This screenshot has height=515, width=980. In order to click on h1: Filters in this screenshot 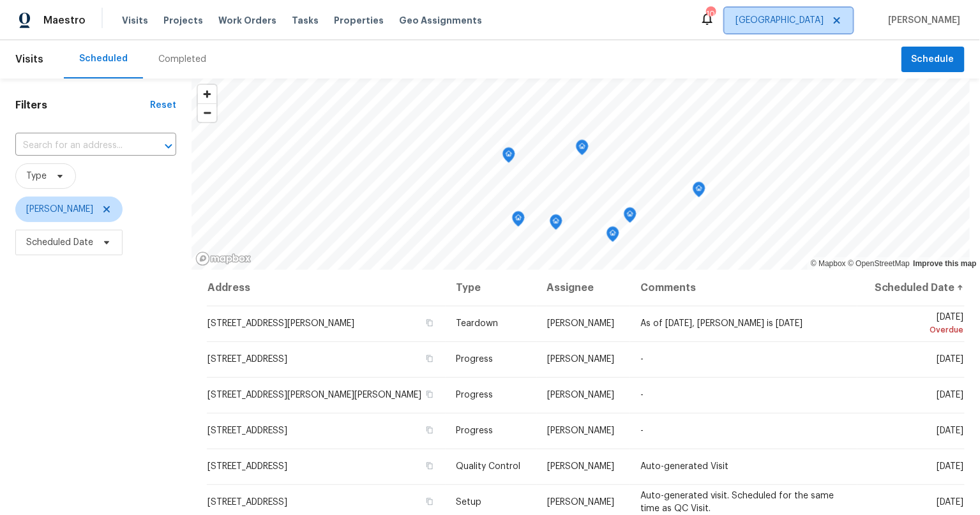, I will do `click(82, 106)`.